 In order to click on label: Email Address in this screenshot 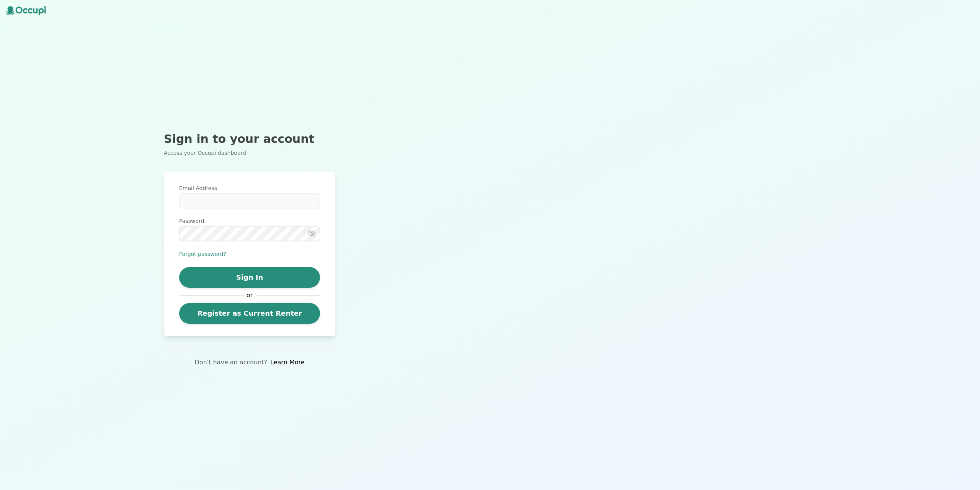, I will do `click(250, 188)`.